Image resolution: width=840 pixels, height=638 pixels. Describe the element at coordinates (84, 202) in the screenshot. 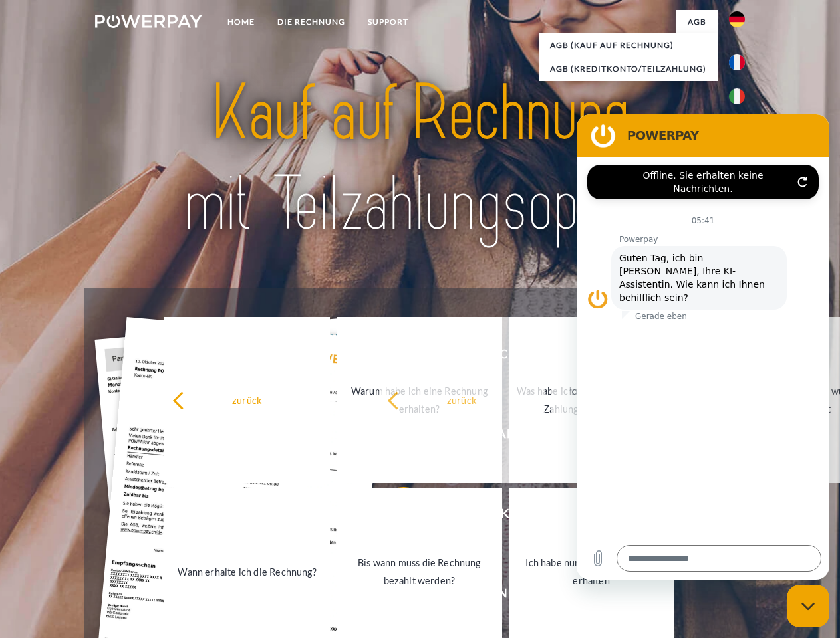

I see `p: Gerade eben` at that location.